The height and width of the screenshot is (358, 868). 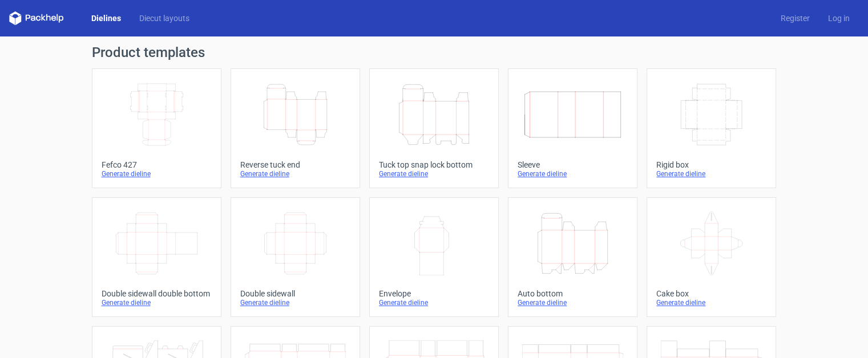 What do you see at coordinates (795, 19) in the screenshot?
I see `a: Register` at bounding box center [795, 19].